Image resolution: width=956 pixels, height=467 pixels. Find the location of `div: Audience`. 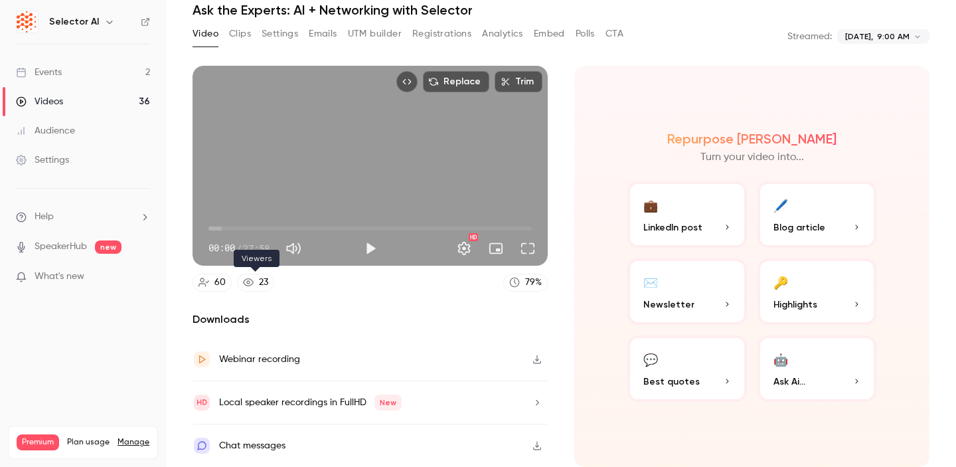

div: Audience is located at coordinates (45, 131).